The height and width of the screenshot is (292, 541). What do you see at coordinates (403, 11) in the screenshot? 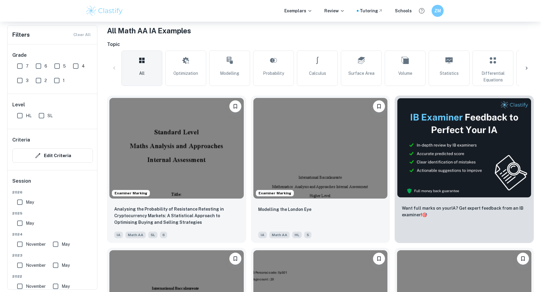
I see `a: Schools` at bounding box center [403, 11].